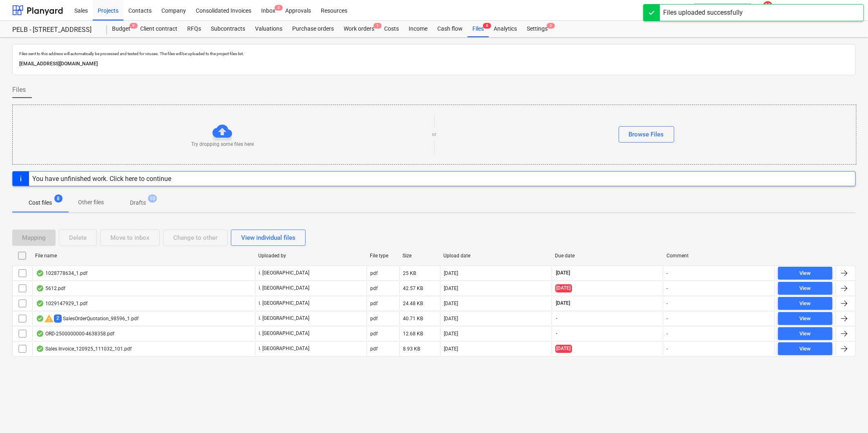 The width and height of the screenshot is (868, 433). I want to click on a: RFQs, so click(194, 29).